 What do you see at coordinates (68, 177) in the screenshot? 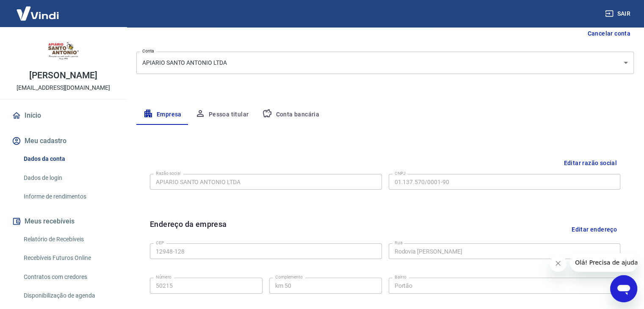
I see `a: Dados de login` at bounding box center [68, 177].